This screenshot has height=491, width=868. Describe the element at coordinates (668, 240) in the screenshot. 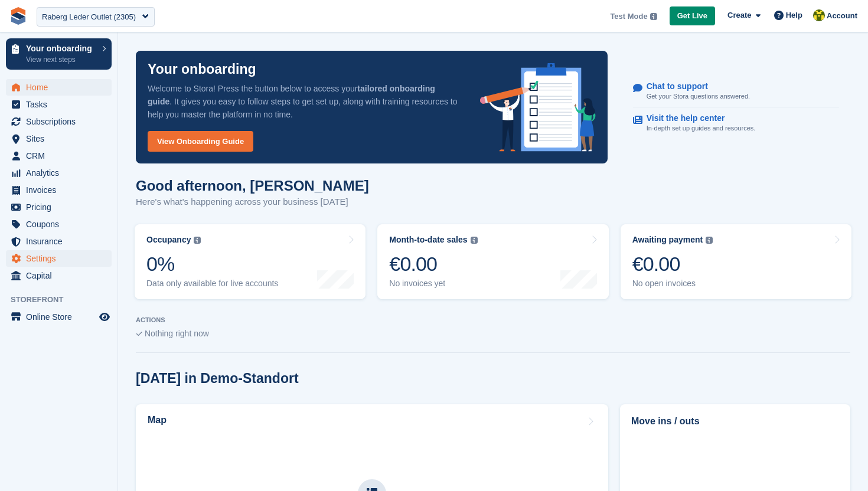

I see `div: Awaiting payment` at that location.